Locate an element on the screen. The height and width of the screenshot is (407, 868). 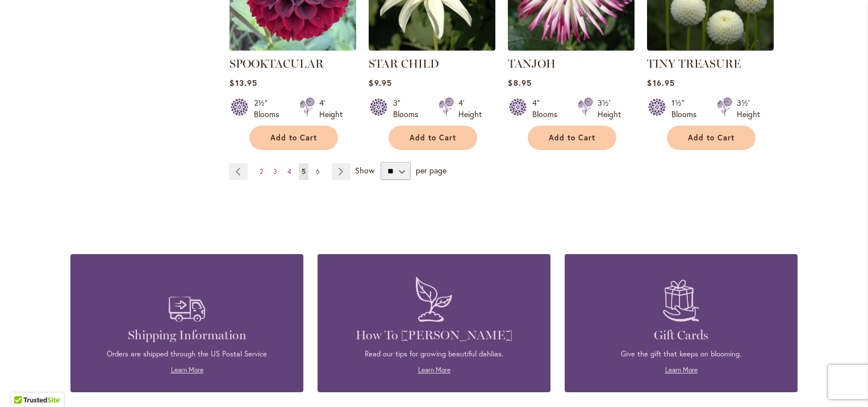
div: 3" Blooms is located at coordinates (409, 109).